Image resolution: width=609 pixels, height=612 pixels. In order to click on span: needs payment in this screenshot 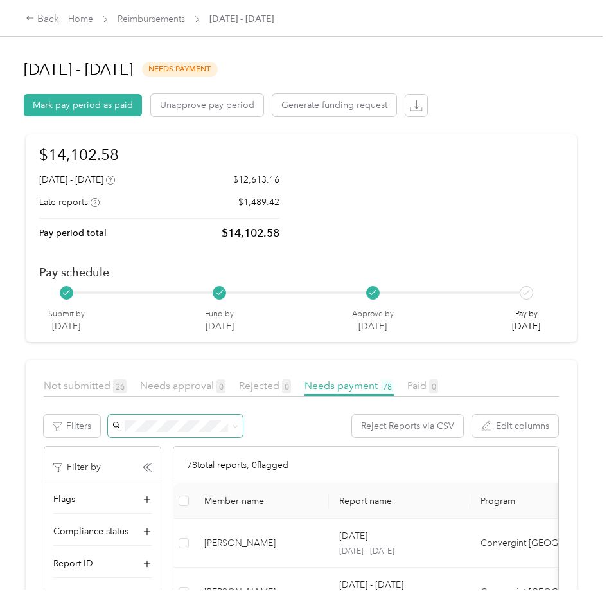, I will do `click(180, 69)`.